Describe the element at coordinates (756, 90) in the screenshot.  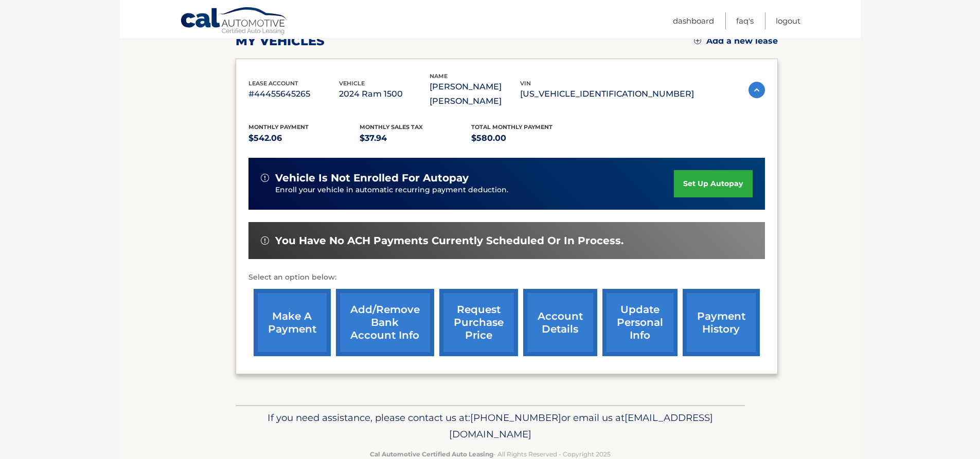
I see `img: accordion-active.svg` at that location.